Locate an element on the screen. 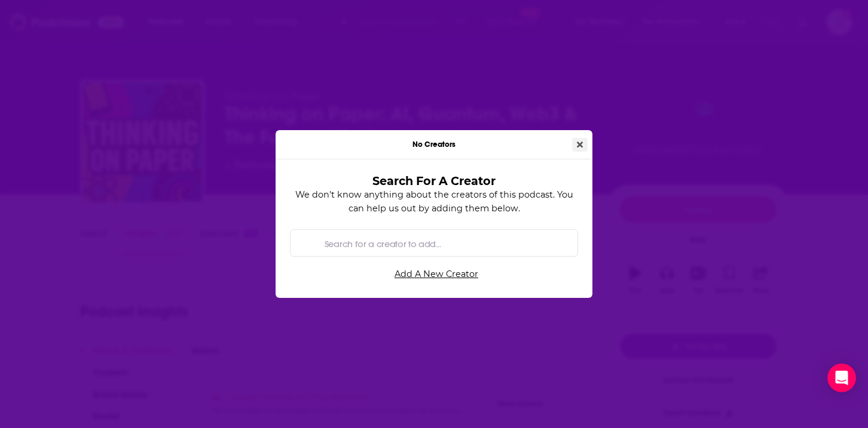 The height and width of the screenshot is (428, 868). input: Search for a creator to add... is located at coordinates (444, 243).